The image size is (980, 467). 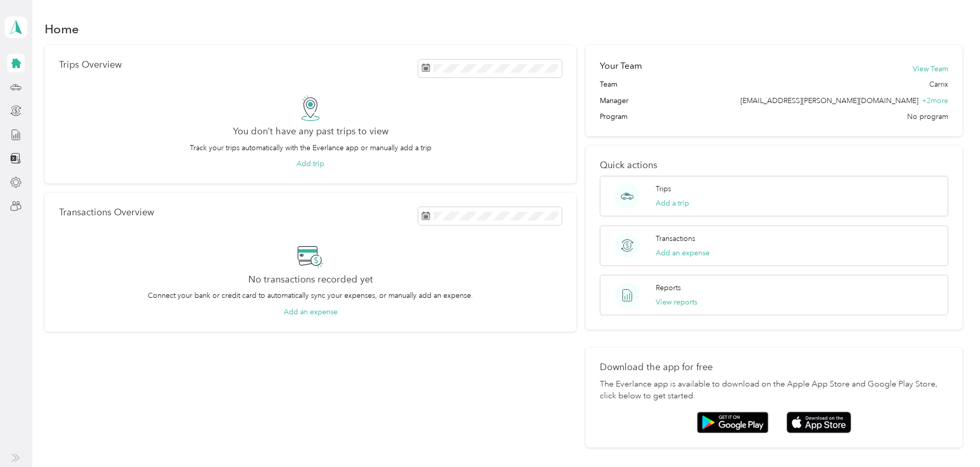 What do you see at coordinates (668, 288) in the screenshot?
I see `p: Reports` at bounding box center [668, 288].